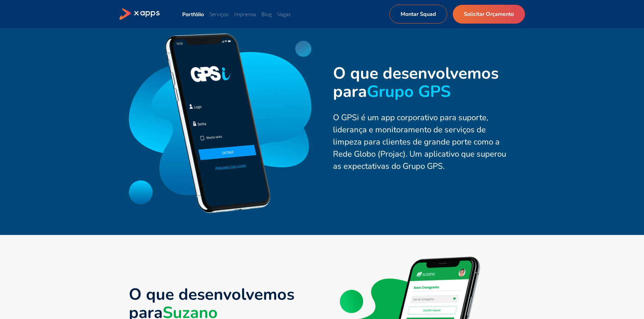  Describe the element at coordinates (408, 92) in the screenshot. I see `strong: Grupo GPS` at that location.